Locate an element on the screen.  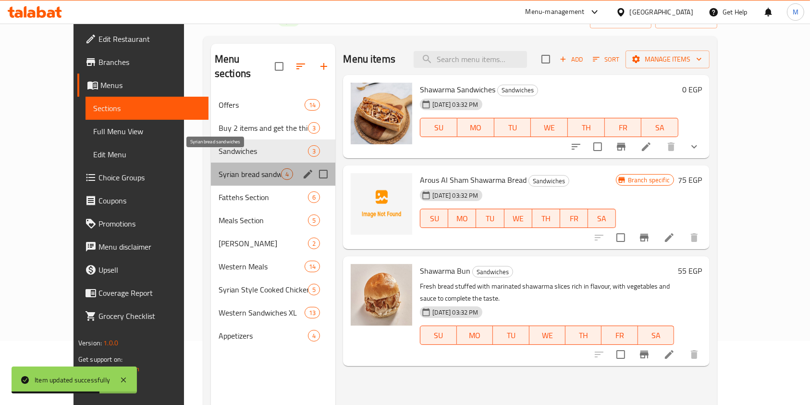
a: Support.OpsPlatform is located at coordinates (109, 369).